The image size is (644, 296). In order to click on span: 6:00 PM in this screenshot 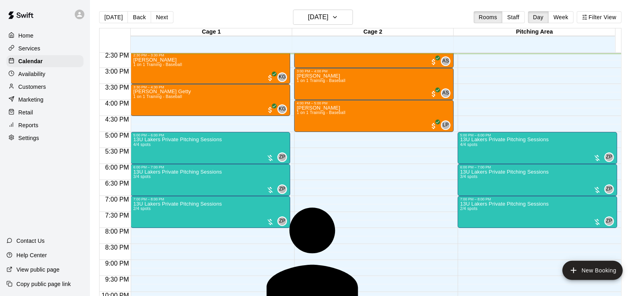, I will do `click(117, 167)`.